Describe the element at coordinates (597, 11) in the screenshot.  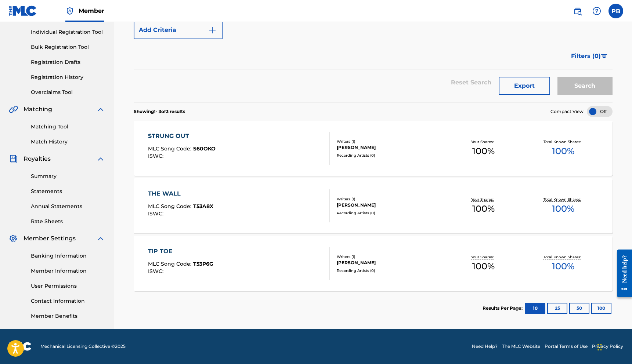
I see `div: Help` at that location.